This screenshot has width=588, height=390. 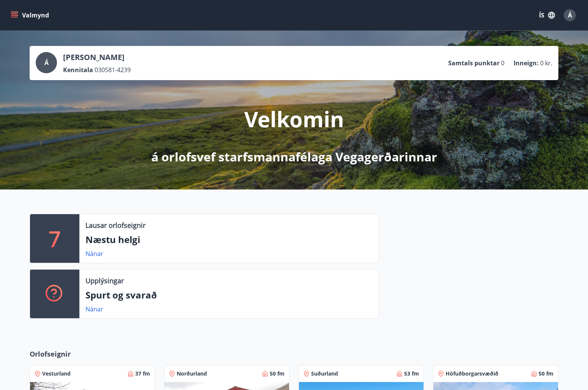 I want to click on span: 53 fm, so click(x=411, y=374).